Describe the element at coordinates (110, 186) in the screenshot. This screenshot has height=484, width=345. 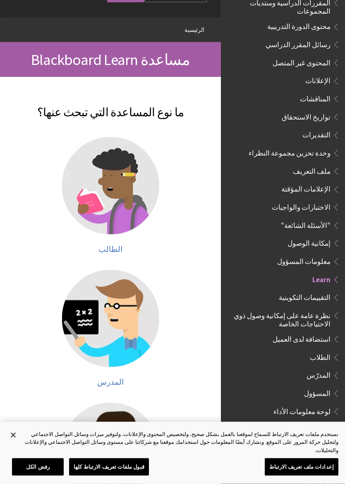
I see `img: مساعدة الطالب` at that location.